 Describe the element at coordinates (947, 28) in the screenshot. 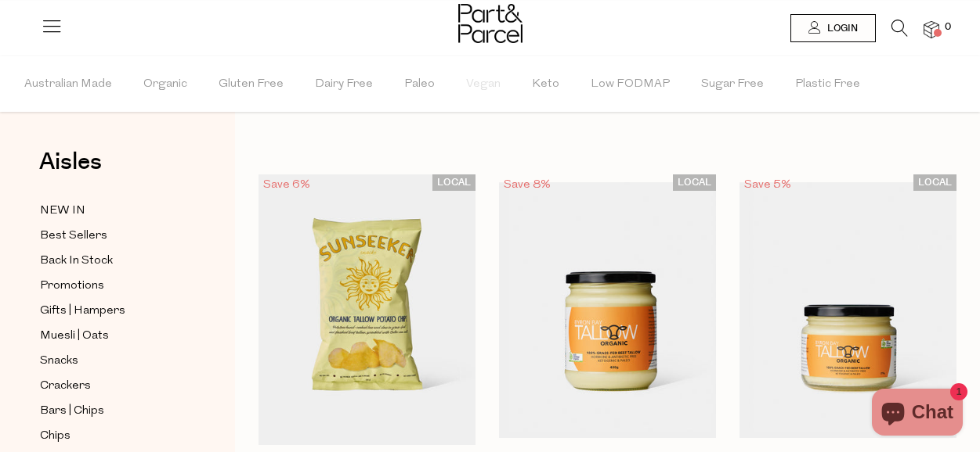

I see `span: 0` at that location.